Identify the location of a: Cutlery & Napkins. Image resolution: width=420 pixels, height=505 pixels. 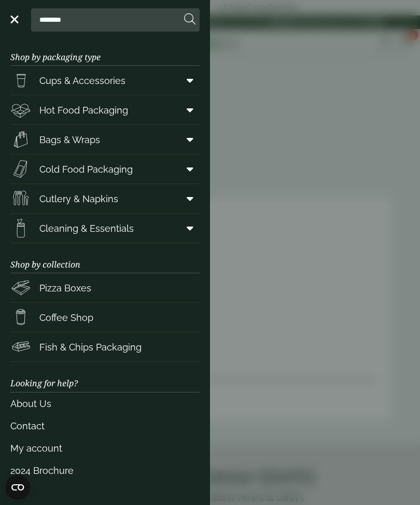
(105, 198).